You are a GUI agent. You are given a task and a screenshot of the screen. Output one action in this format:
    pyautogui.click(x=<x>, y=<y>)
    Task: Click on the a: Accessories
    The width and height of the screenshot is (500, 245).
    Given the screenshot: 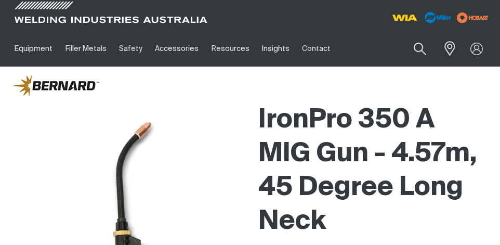 What is the action you would take?
    pyautogui.click(x=177, y=48)
    